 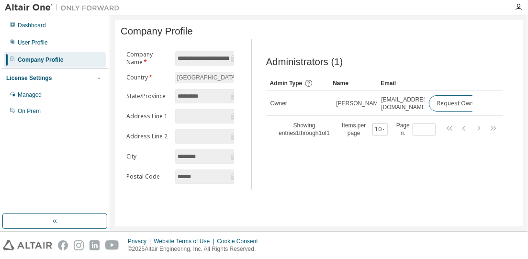 I want to click on div: Name, so click(x=353, y=83).